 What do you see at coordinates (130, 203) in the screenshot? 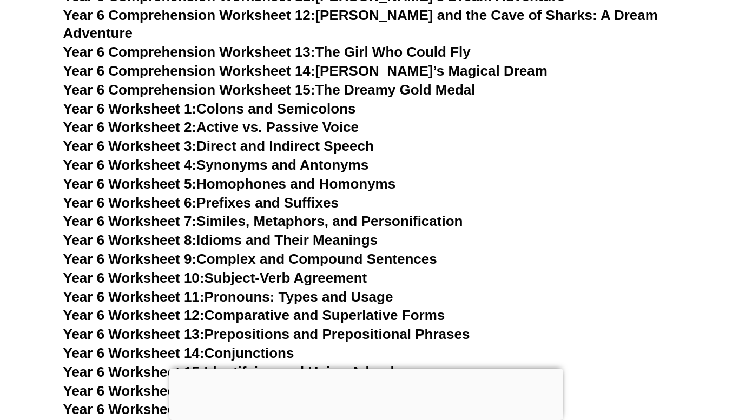
I see `span: Year 6 Worksheet 6:` at bounding box center [130, 203].